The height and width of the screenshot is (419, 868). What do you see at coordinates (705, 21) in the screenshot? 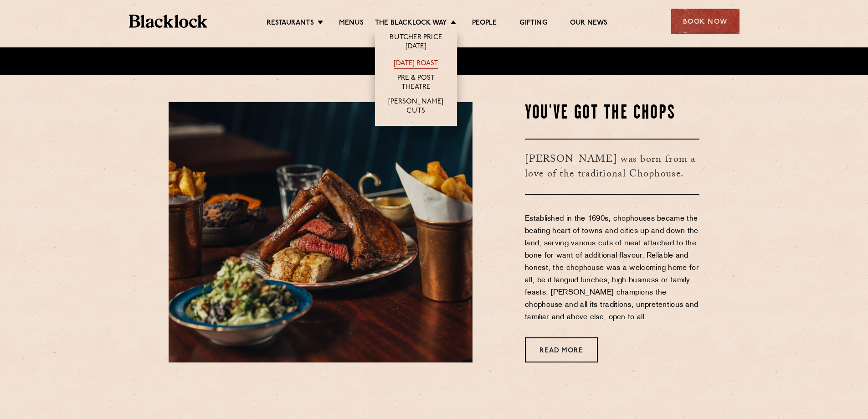
I see `div: Book Now` at bounding box center [705, 21].